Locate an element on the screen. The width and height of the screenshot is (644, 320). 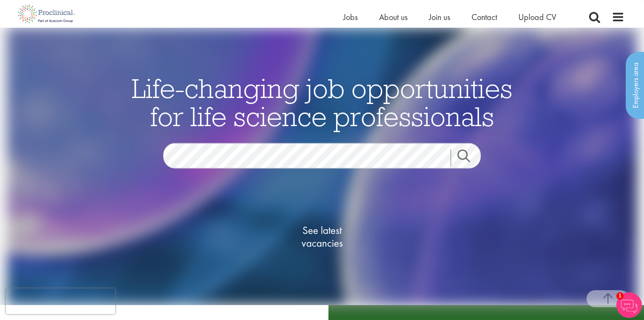
a: See latestvacancies is located at coordinates (322, 237).